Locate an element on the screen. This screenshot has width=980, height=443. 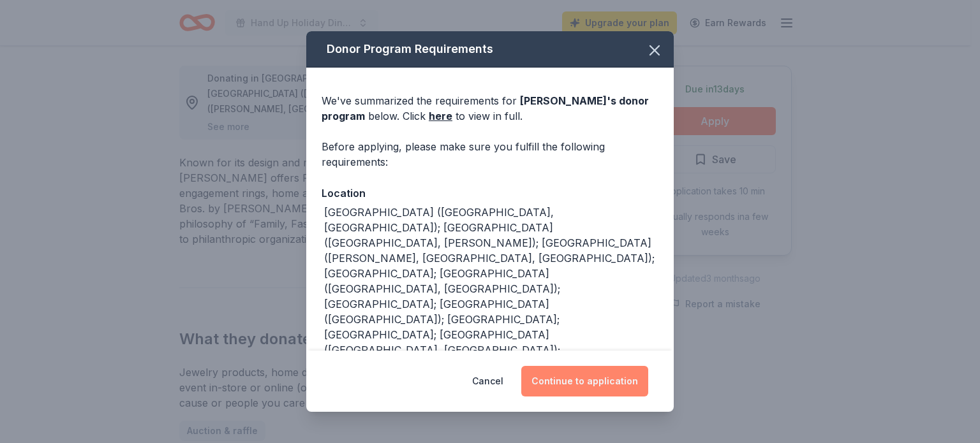
div: Before applying, please make sure you fulfill the following requirements: is located at coordinates (490, 154).